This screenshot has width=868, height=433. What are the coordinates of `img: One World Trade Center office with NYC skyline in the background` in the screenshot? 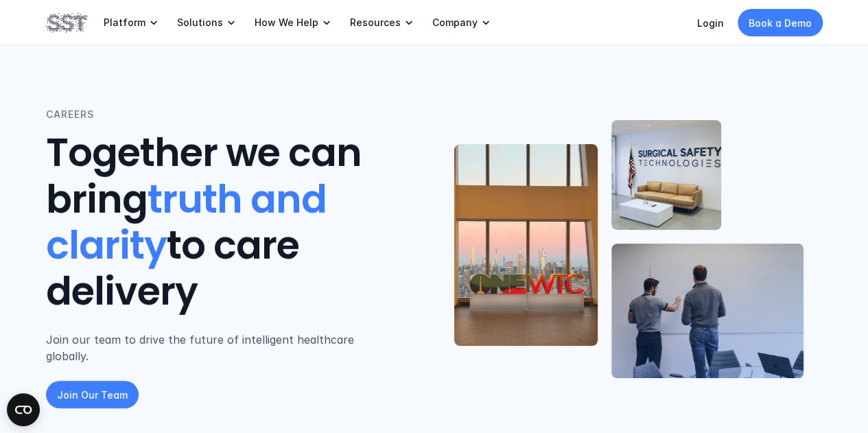 It's located at (525, 245).